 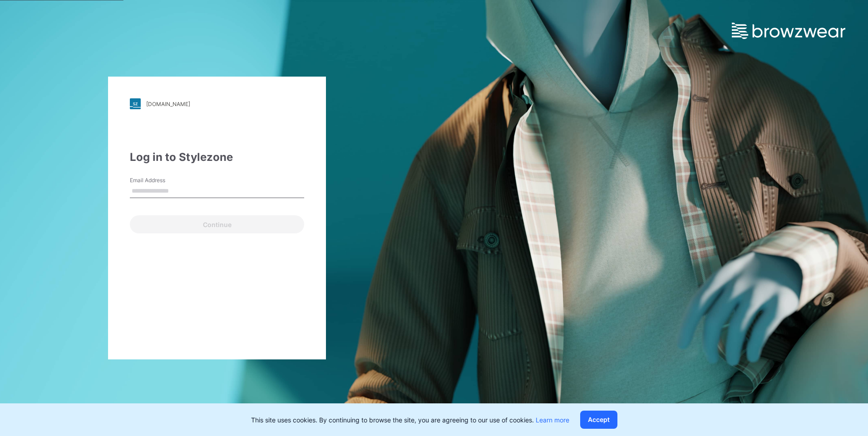 I want to click on p: This site uses cookies. By continuing to browse the site, you are agreeing to our use of cookies., so click(x=410, y=420).